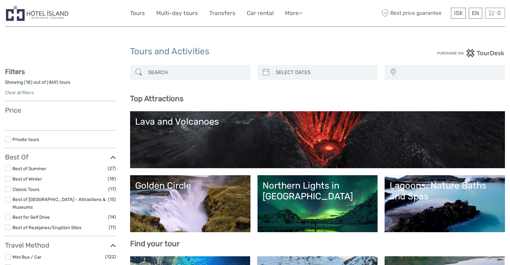  Describe the element at coordinates (177, 13) in the screenshot. I see `a: Multi-day tours` at that location.